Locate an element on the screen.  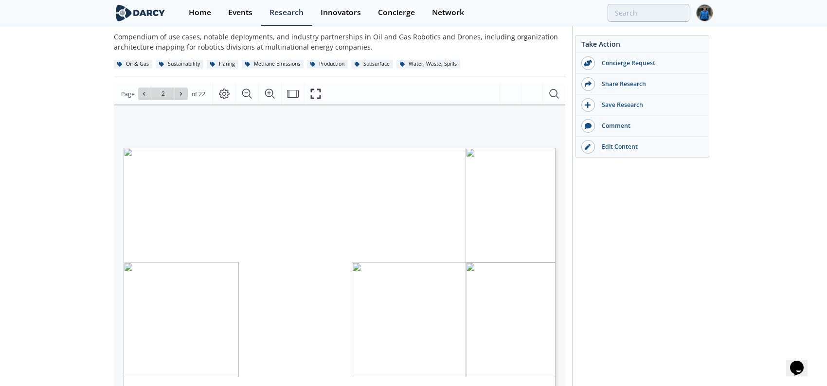
div: Comment is located at coordinates (650, 126).